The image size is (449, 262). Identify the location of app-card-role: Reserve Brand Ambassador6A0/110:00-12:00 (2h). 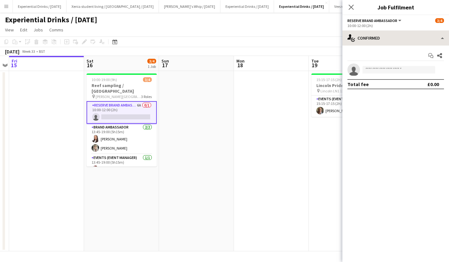
(122, 112).